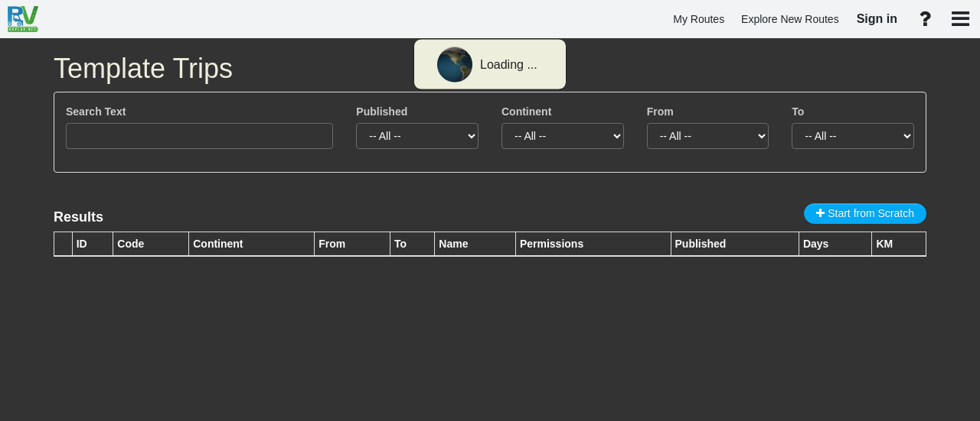  I want to click on th: Continent, so click(252, 244).